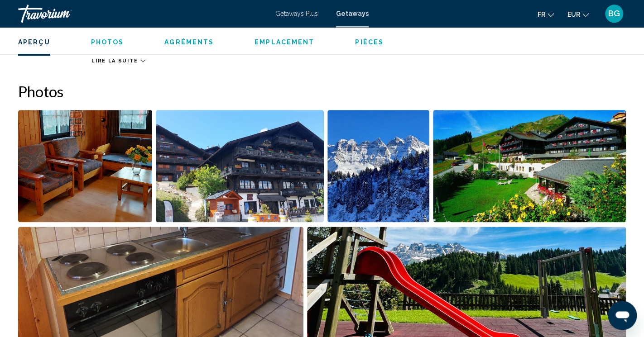  Describe the element at coordinates (546, 14) in the screenshot. I see `button: Change language` at that location.